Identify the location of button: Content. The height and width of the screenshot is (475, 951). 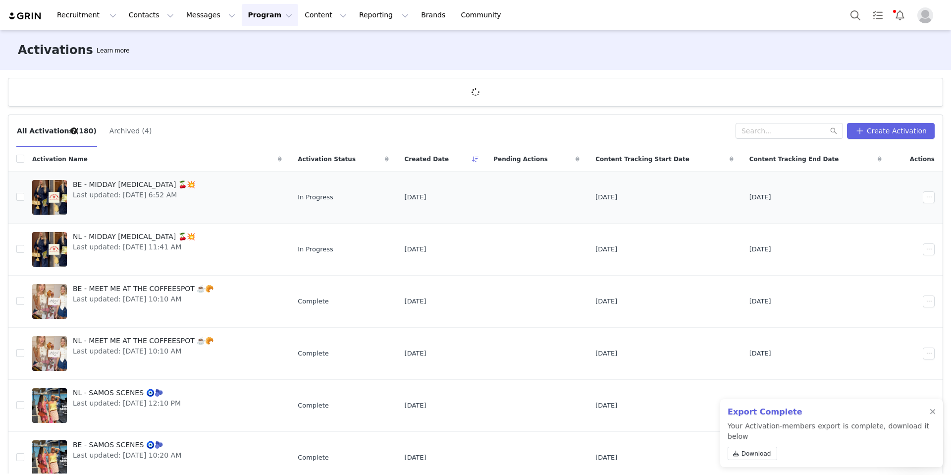
(325, 15).